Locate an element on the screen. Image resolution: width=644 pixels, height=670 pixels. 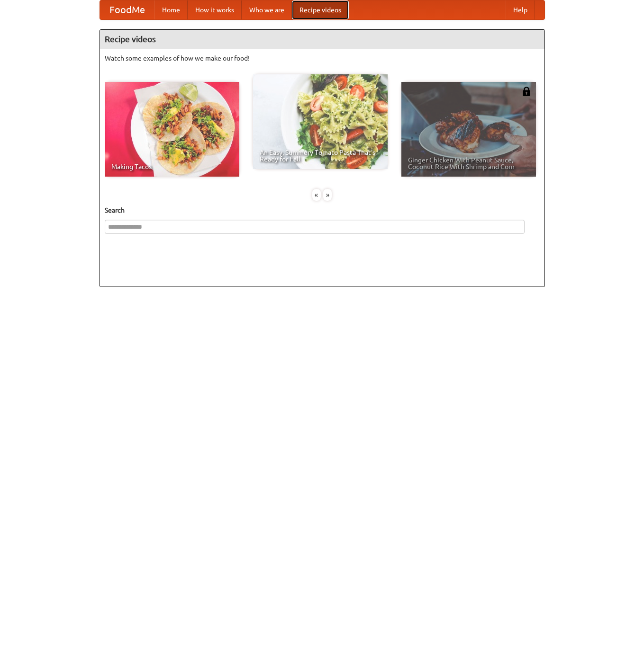
img: 483408.png is located at coordinates (526, 91).